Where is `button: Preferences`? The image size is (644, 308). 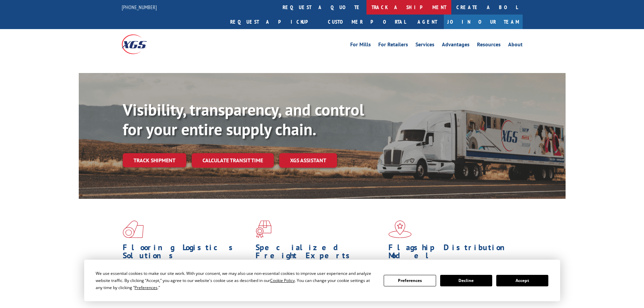
button: Preferences is located at coordinates (409, 281).